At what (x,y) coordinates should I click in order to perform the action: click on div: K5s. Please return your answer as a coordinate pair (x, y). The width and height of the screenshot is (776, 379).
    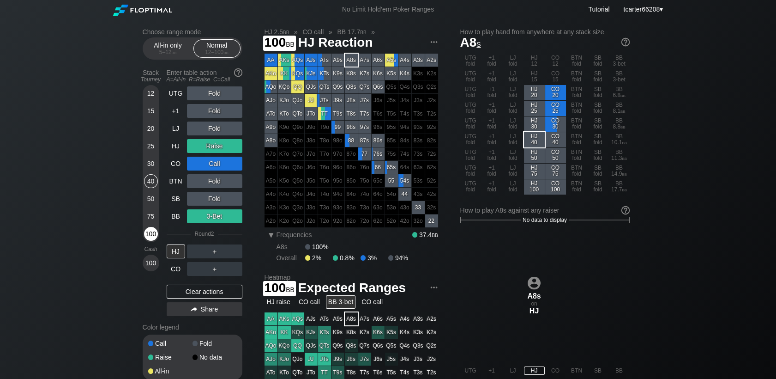
    Looking at the image, I should click on (392, 73).